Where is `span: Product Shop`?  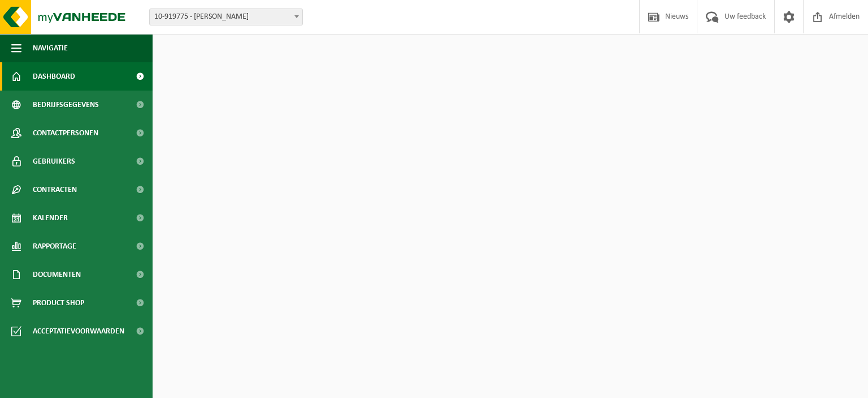
span: Product Shop is located at coordinates (58, 303).